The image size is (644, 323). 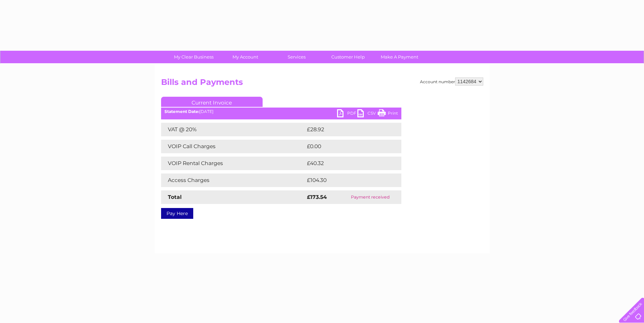 I want to click on td: £28.92, so click(x=346, y=130).